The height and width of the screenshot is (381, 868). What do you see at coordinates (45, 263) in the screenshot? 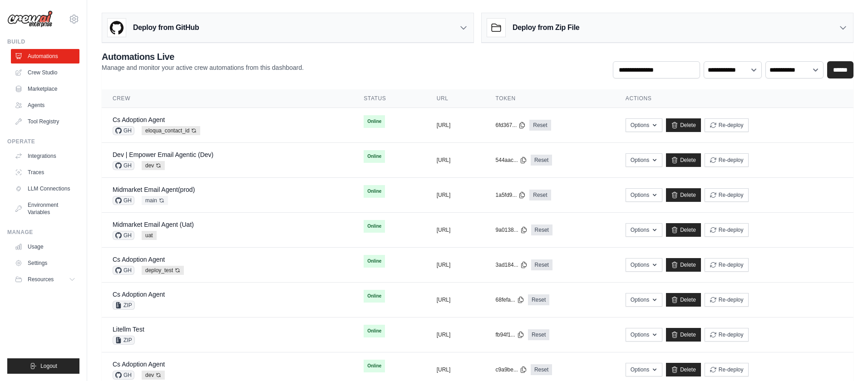
I see `a: Settings` at bounding box center [45, 263].